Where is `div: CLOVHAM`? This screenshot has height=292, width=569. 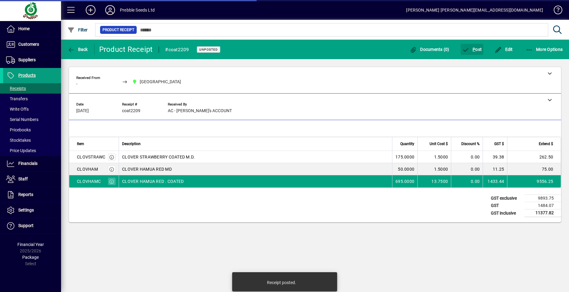
div: CLOVHAM is located at coordinates (87, 169).